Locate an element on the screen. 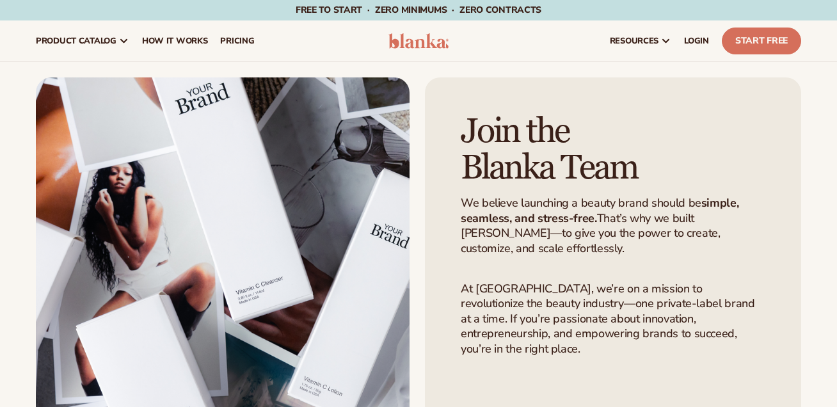 Image resolution: width=837 pixels, height=407 pixels. span: How It Works is located at coordinates (175, 41).